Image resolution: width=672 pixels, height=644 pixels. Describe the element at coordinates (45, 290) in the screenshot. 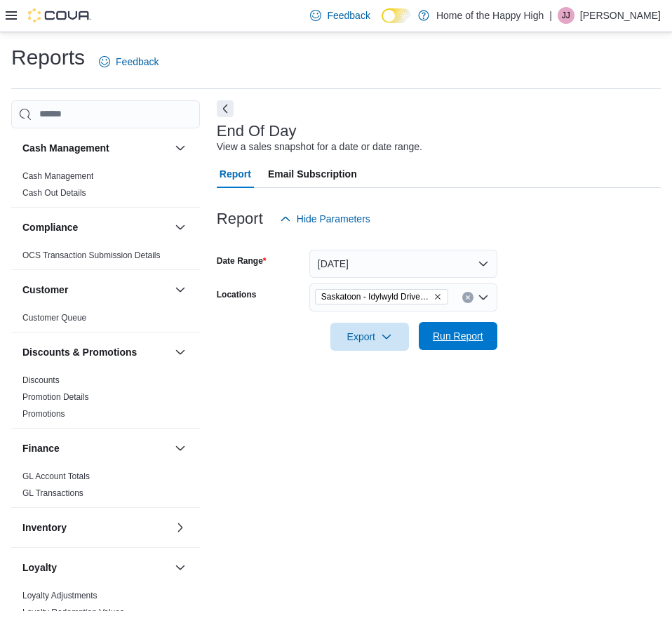

I see `h3: Customer` at that location.